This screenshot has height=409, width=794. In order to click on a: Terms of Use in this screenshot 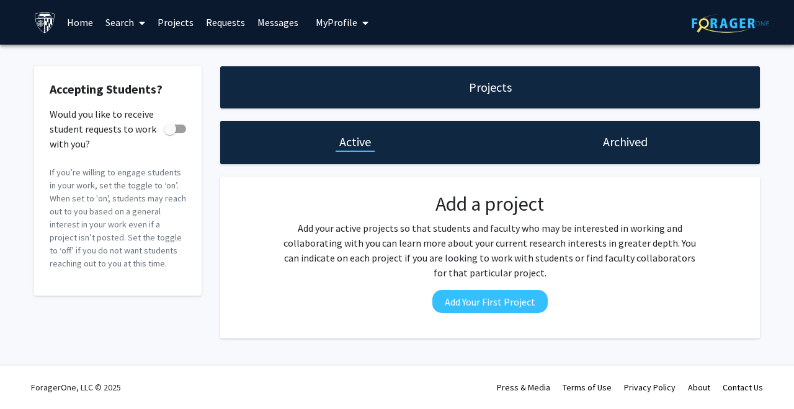, I will do `click(587, 388)`.